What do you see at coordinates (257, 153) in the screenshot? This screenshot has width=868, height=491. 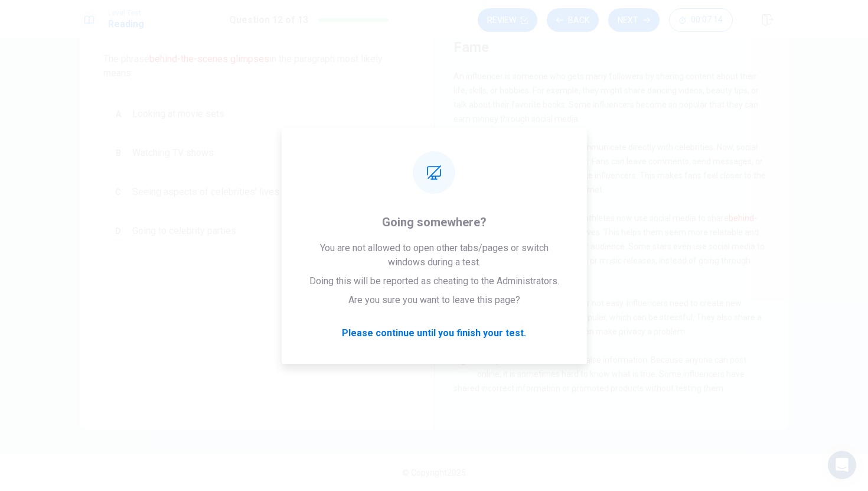 I see `button: BWatching TV shows` at bounding box center [257, 153].